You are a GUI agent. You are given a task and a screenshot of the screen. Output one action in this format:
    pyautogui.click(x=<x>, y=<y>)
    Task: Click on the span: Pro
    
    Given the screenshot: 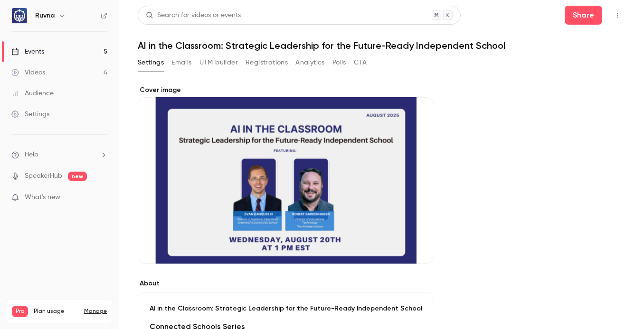 What is the action you would take?
    pyautogui.click(x=20, y=312)
    